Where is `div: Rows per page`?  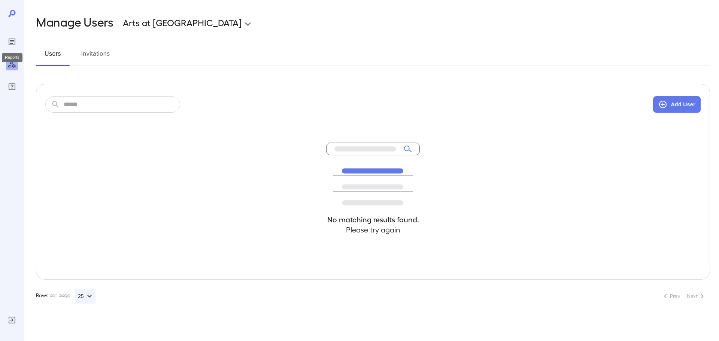 div: Rows per page is located at coordinates (65, 296).